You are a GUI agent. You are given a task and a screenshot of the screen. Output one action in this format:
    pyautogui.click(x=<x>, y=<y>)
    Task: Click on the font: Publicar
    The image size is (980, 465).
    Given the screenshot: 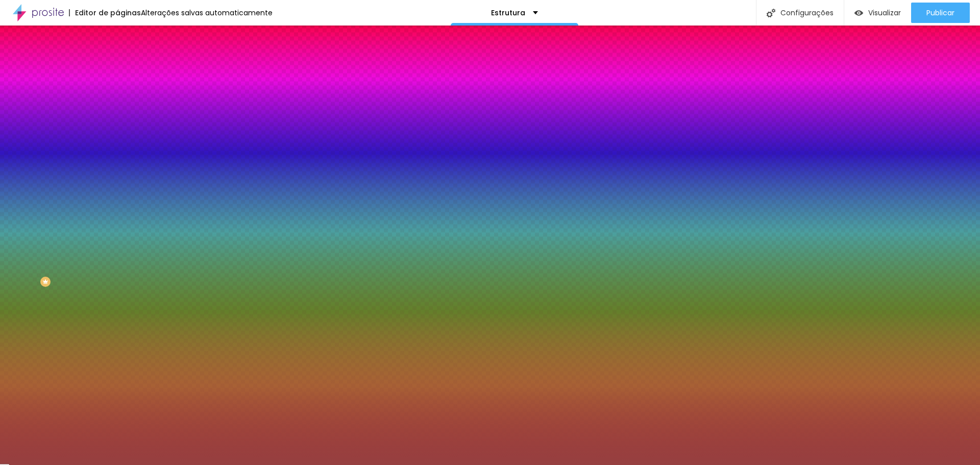 What is the action you would take?
    pyautogui.click(x=940, y=13)
    